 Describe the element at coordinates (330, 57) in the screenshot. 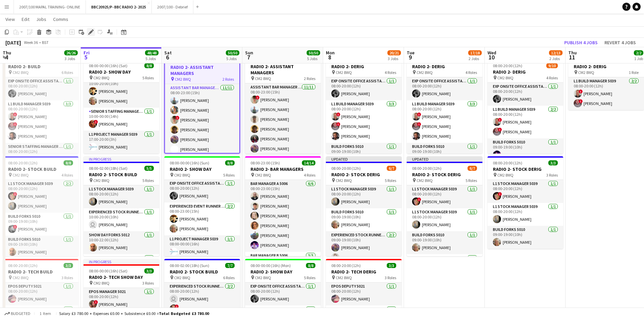

I see `span: 8` at that location.